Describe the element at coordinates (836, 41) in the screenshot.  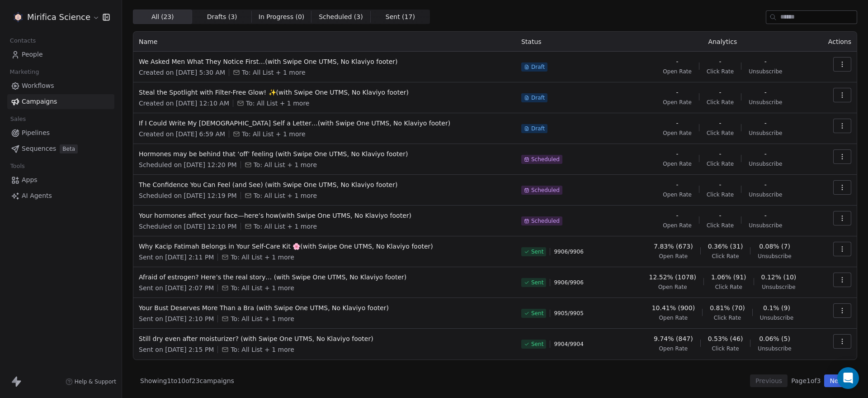
I see `th: Actions` at that location.